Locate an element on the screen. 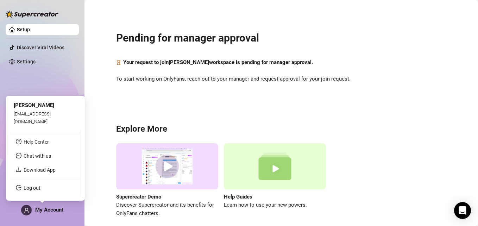  div: Open Intercom Messenger is located at coordinates (463, 211).